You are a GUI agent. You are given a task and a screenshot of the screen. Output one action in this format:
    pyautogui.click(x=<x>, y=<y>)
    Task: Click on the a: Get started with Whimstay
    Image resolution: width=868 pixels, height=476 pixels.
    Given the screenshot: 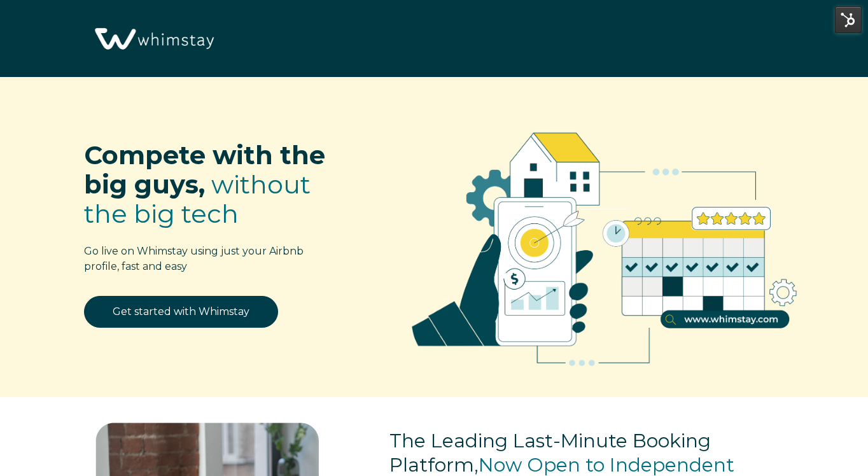 What is the action you would take?
    pyautogui.click(x=181, y=312)
    